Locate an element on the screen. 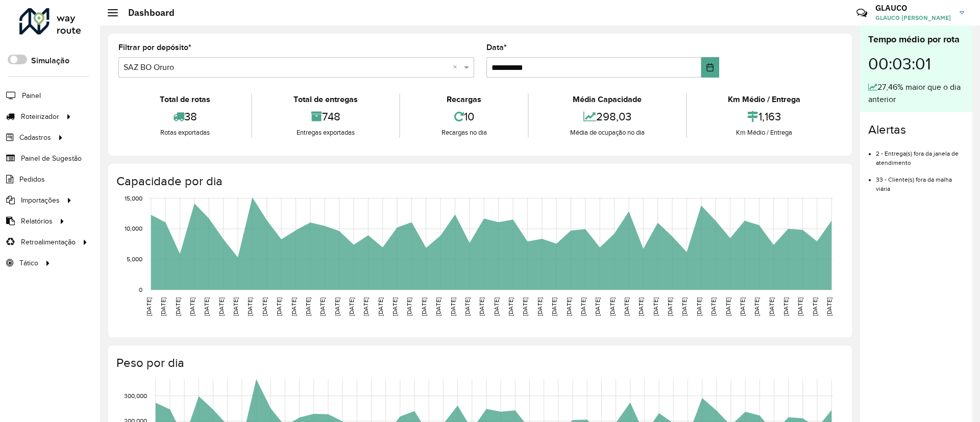  h2: Dashboard is located at coordinates (146, 13).